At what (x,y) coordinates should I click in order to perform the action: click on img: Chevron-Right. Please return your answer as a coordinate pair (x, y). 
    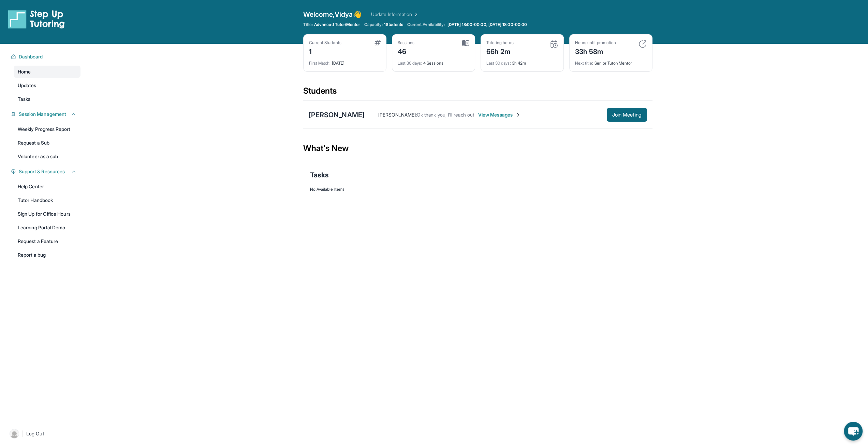
    Looking at the image, I should click on (518, 114).